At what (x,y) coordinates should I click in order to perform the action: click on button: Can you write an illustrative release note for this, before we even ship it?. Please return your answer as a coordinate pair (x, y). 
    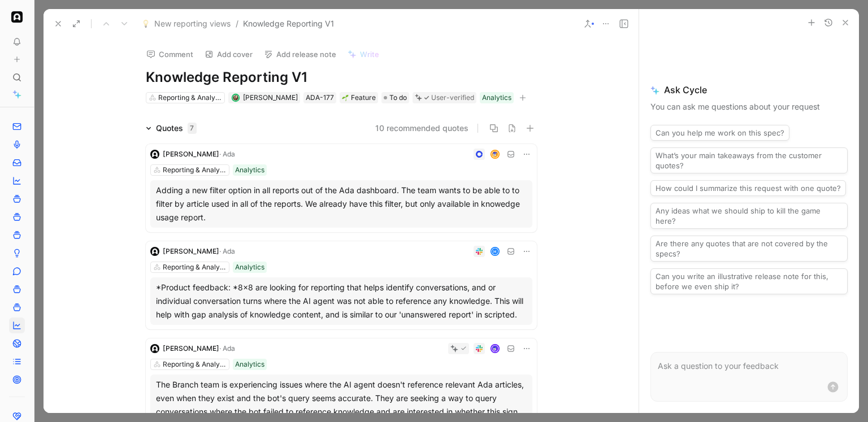
    Looking at the image, I should click on (749, 282).